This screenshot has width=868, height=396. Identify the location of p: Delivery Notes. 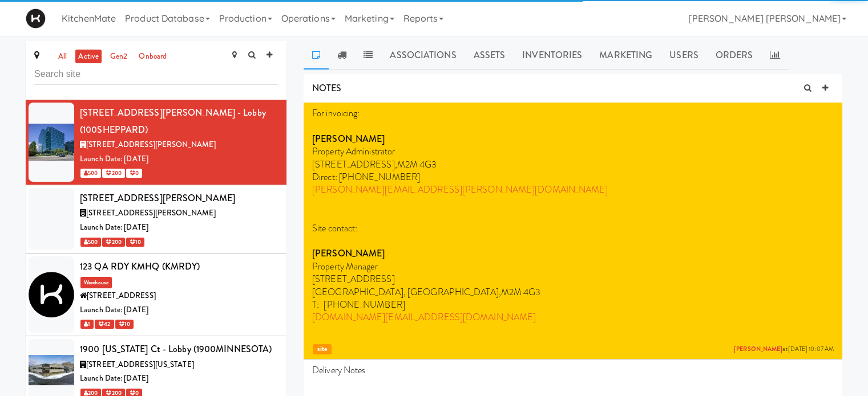
(573, 370).